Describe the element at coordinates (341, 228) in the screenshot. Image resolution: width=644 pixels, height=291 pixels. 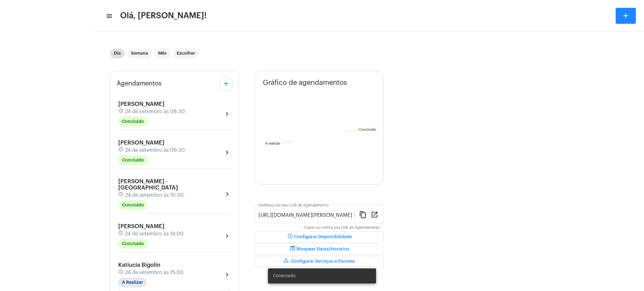
I see `mat-hint: Copie ou confira seu Link de Agendamento` at that location.